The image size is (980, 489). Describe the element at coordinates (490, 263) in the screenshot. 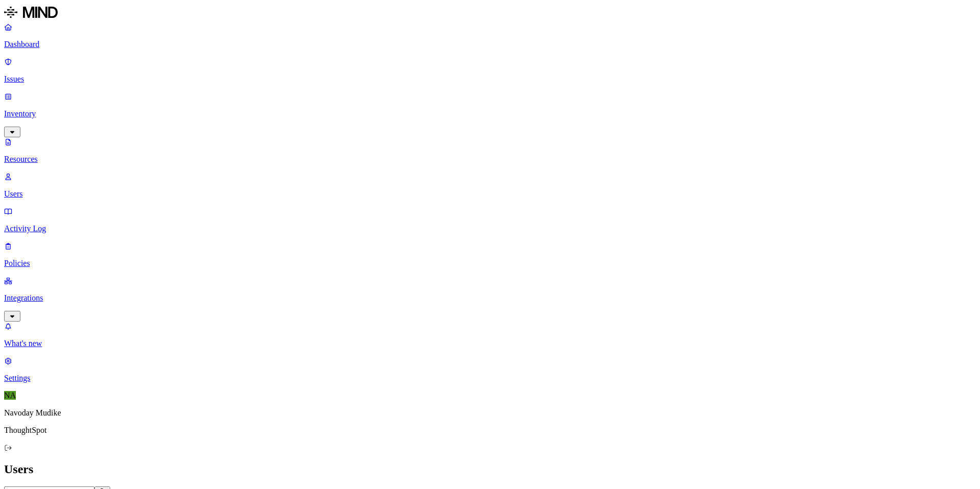

I see `p: Policies` at that location.